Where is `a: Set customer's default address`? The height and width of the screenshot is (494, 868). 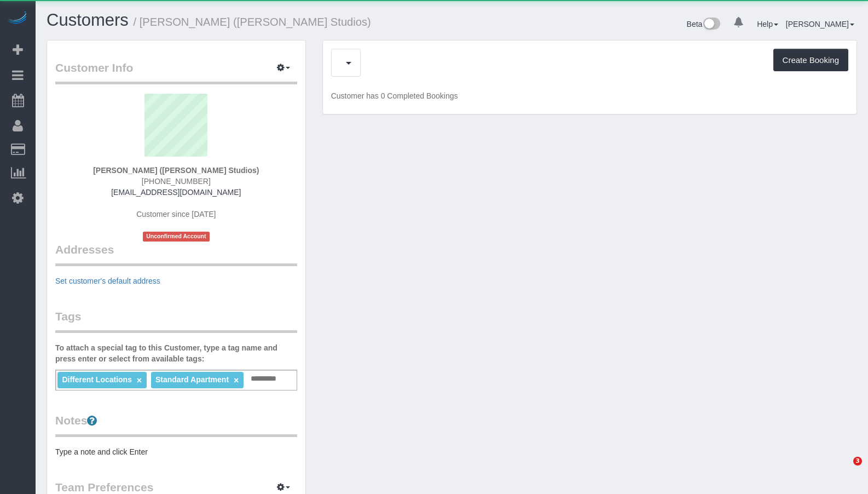
a: Set customer's default address is located at coordinates (108, 281).